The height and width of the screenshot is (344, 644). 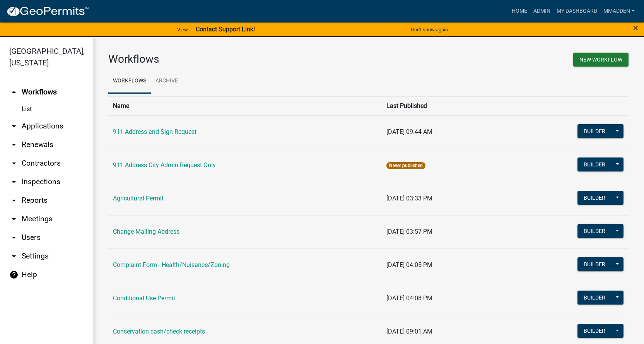 I want to click on a: Archive, so click(x=167, y=81).